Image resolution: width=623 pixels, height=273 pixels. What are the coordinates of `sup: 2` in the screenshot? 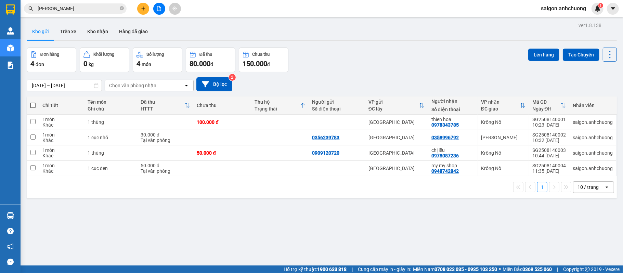 It's located at (232, 77).